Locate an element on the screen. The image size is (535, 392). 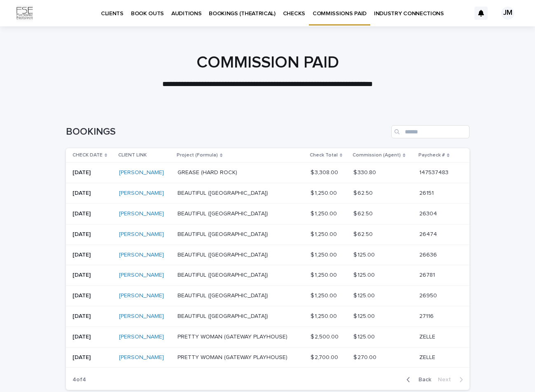
p: Project (Formula) is located at coordinates (198, 155).